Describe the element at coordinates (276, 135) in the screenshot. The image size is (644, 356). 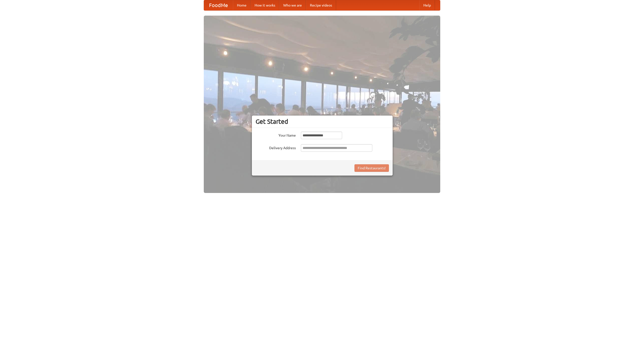
I see `label: Your Name` at that location.